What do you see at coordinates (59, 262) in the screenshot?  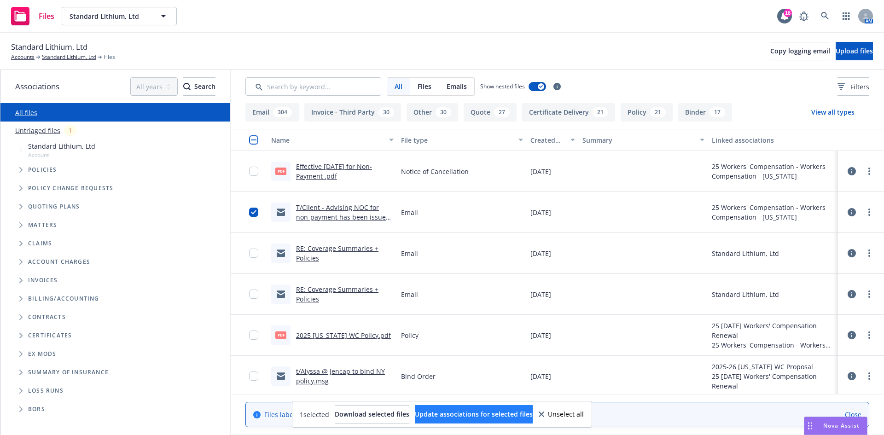 I see `span: Account charges` at bounding box center [59, 262].